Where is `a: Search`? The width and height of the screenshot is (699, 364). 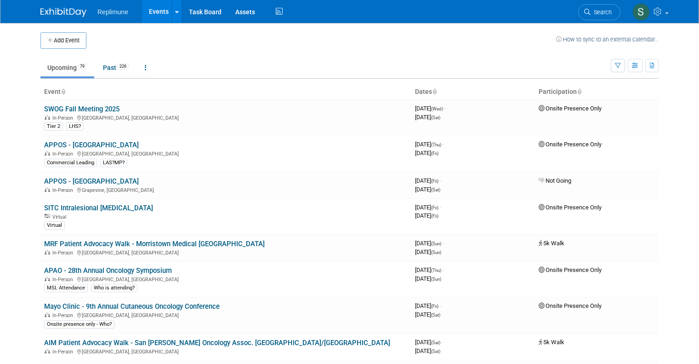 a: Search is located at coordinates (600, 12).